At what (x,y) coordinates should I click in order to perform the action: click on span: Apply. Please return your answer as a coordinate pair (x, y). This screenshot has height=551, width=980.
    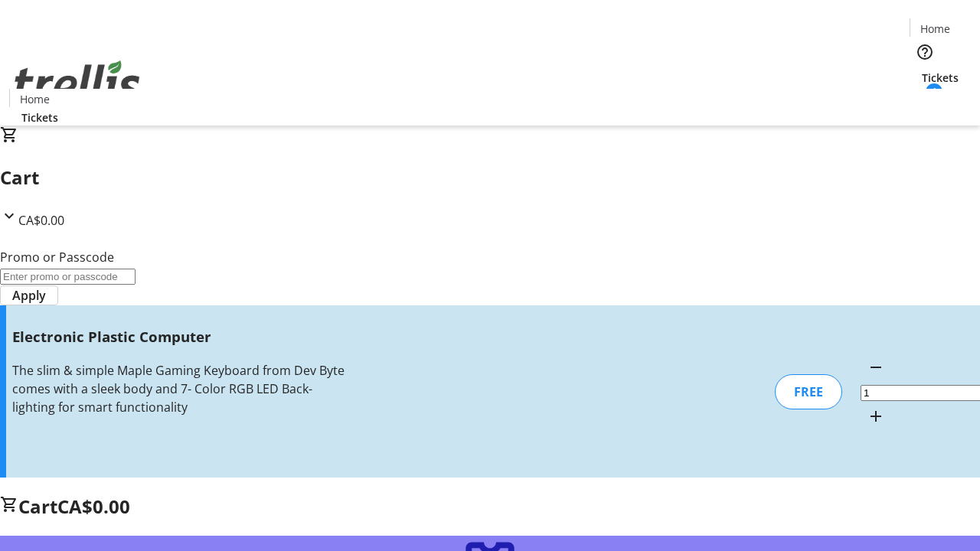
    Looking at the image, I should click on (29, 295).